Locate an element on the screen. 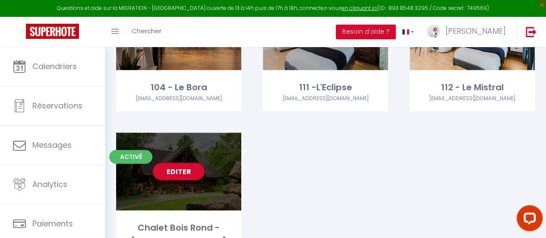 The width and height of the screenshot is (546, 238). div: 112 - Le Mistral is located at coordinates (472, 87).